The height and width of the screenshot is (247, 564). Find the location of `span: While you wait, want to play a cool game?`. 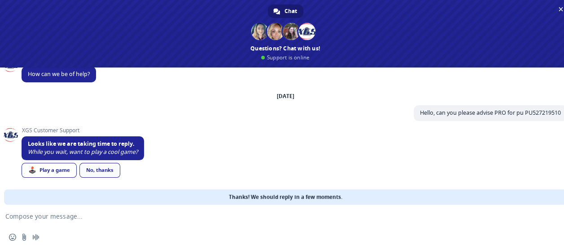

span: While you wait, want to play a cool game? is located at coordinates (83, 151).